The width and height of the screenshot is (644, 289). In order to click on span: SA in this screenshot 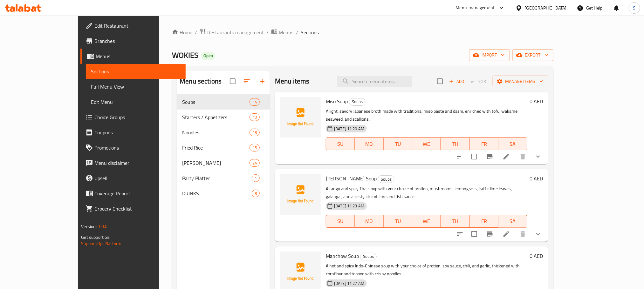, I will do `click(512, 221)`.